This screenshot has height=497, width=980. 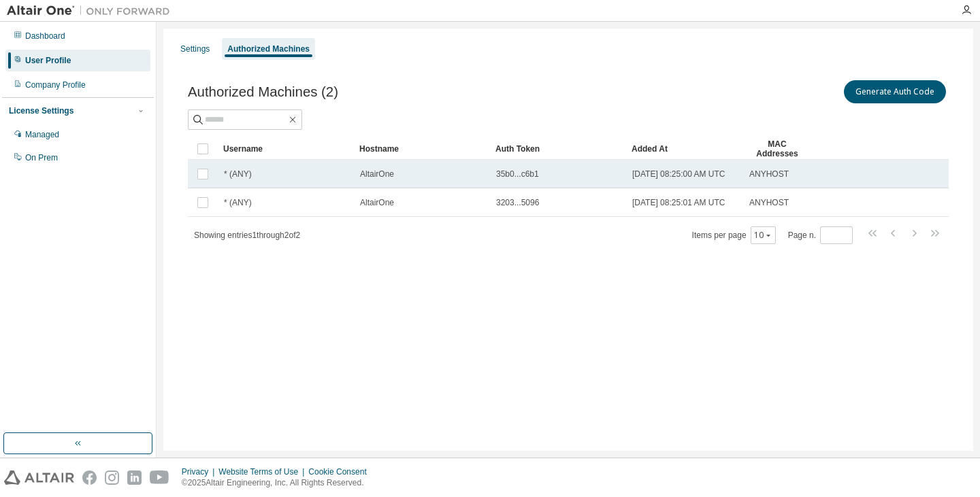 What do you see at coordinates (92, 11) in the screenshot?
I see `img: Altair One` at bounding box center [92, 11].